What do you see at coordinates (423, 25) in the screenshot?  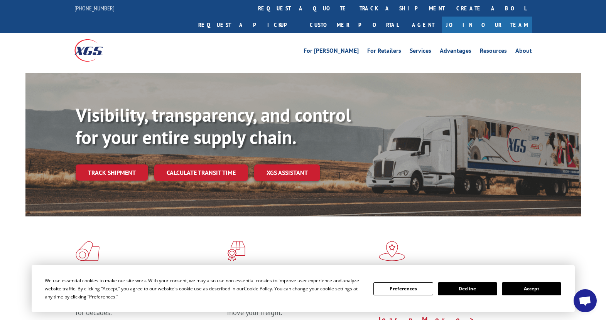 I see `a: Agent` at bounding box center [423, 25].